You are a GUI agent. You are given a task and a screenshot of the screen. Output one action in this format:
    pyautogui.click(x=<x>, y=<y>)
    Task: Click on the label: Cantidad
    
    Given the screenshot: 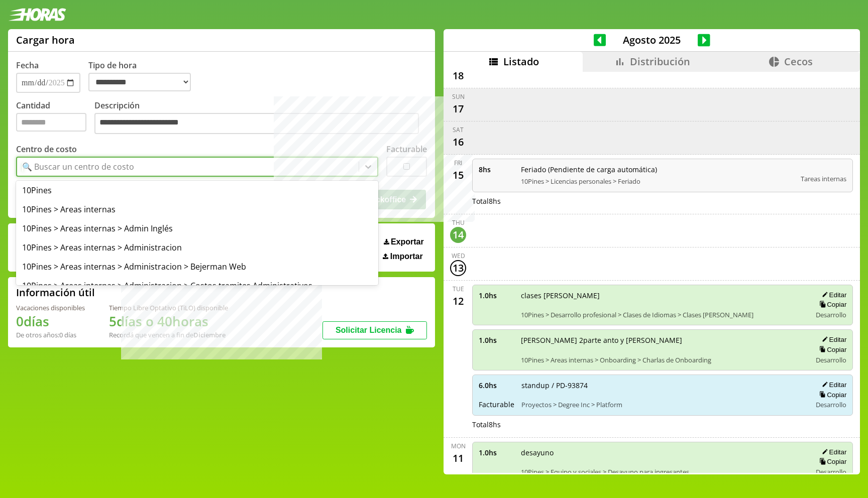 What is the action you would take?
    pyautogui.click(x=55, y=118)
    